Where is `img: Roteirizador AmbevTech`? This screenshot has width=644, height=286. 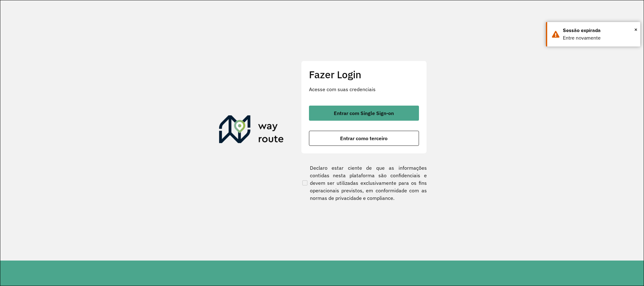
img: Roteirizador AmbevTech is located at coordinates (251, 130).